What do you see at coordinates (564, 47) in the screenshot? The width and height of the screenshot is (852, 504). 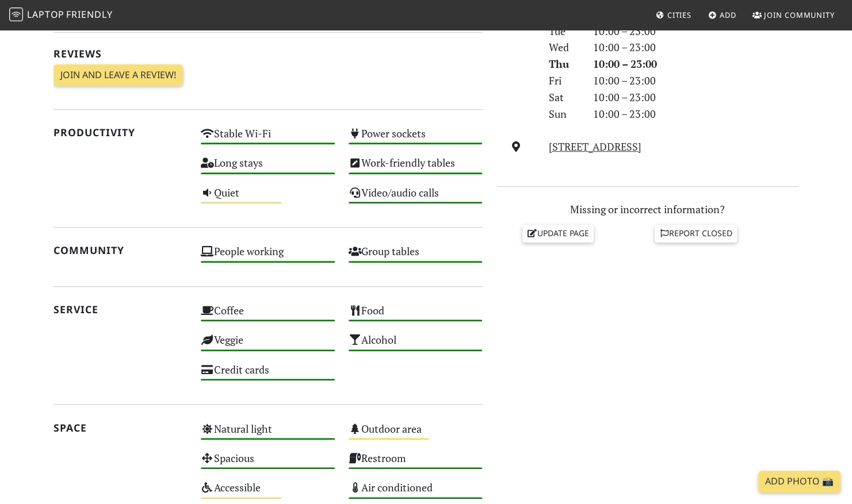 I see `div: Wed` at bounding box center [564, 47].